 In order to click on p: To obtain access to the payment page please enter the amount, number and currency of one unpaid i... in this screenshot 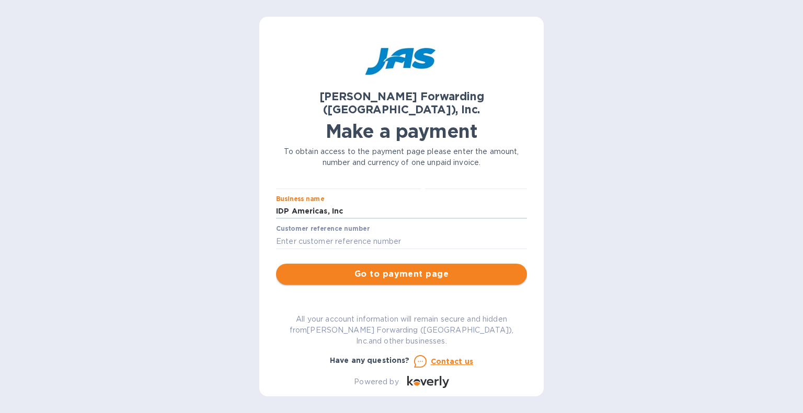, I will do `click(401, 157)`.